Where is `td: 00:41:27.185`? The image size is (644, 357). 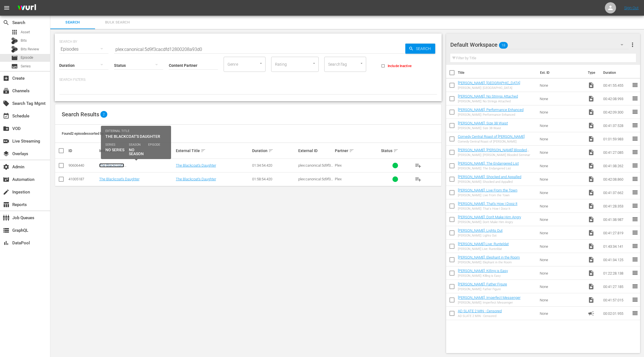 td: 00:41:27.185 is located at coordinates (616, 287).